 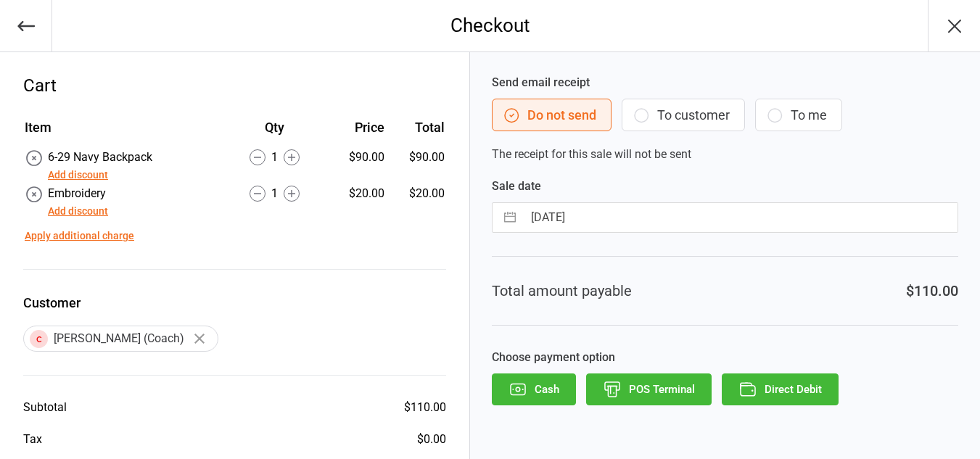 I want to click on button: Cash, so click(x=534, y=389).